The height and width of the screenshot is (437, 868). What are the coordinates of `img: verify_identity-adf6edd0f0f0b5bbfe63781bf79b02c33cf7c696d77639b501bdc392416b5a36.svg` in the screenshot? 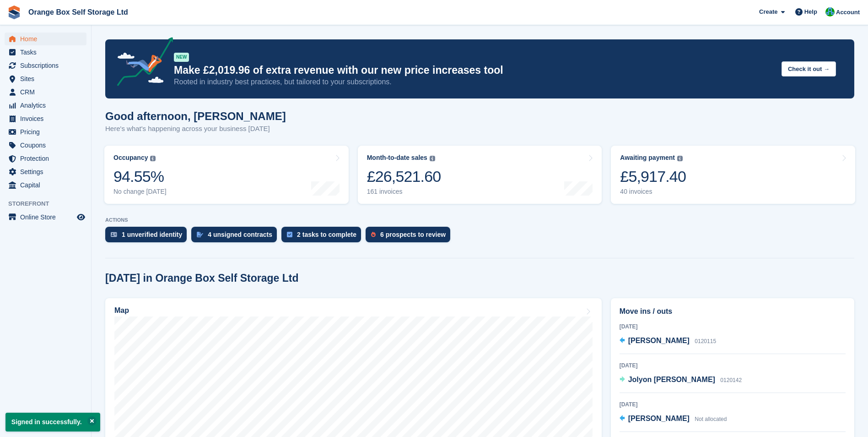 It's located at (114, 234).